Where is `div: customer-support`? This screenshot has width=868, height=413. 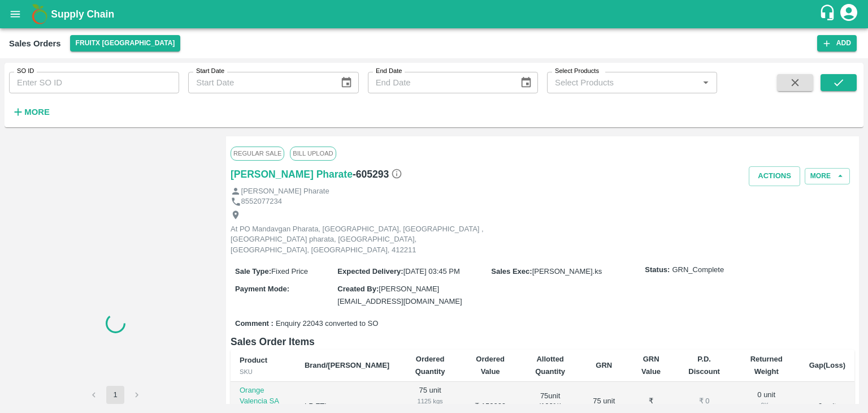 div: customer-support is located at coordinates (829, 14).